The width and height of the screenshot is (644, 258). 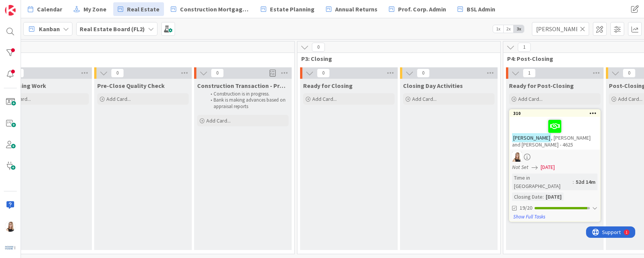 I want to click on a: Calendar, so click(x=45, y=9).